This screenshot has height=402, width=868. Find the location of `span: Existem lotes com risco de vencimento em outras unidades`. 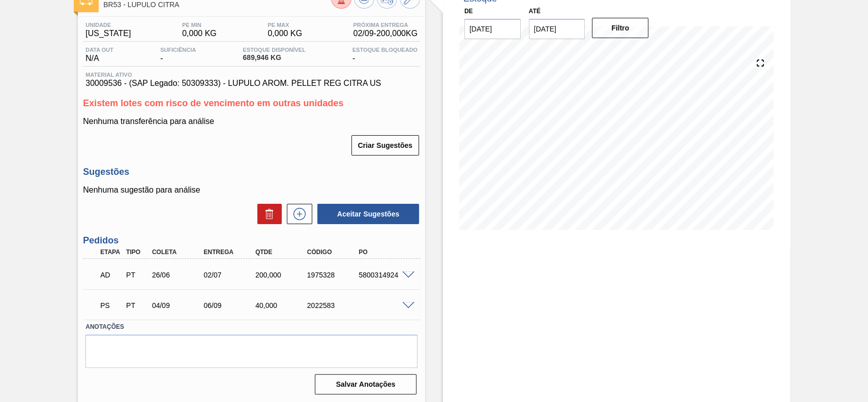

span: Existem lotes com risco de vencimento em outras unidades is located at coordinates (213, 103).